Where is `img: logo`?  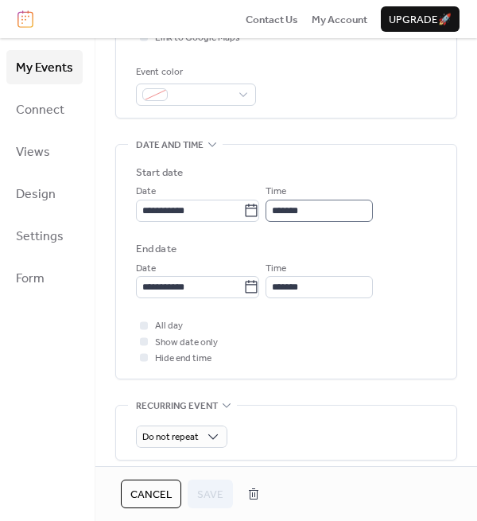 img: logo is located at coordinates (25, 19).